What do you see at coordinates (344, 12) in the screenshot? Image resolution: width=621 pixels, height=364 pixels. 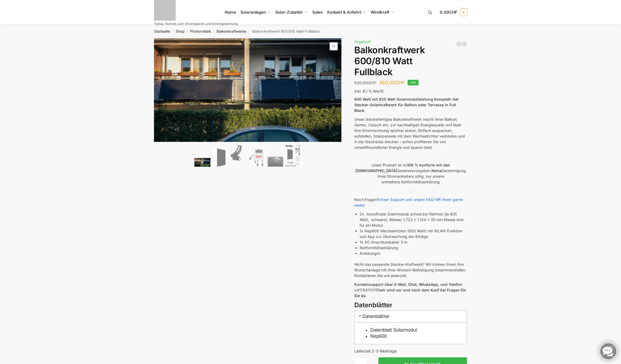 I see `span: Kontakt & Anfahrt` at bounding box center [344, 12].